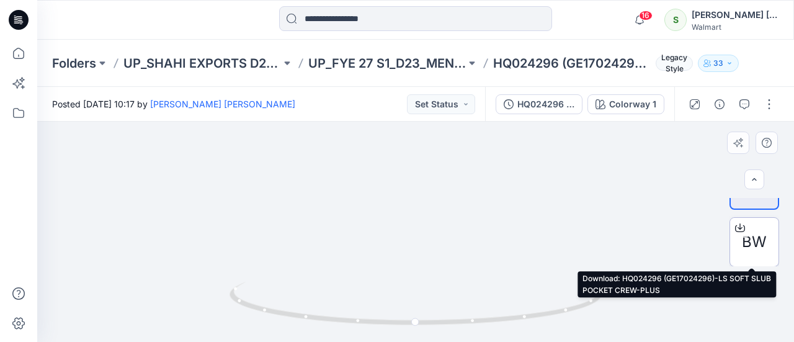 Image resolution: width=794 pixels, height=342 pixels. What do you see at coordinates (674, 63) in the screenshot?
I see `span: Legacy Style` at bounding box center [674, 63].